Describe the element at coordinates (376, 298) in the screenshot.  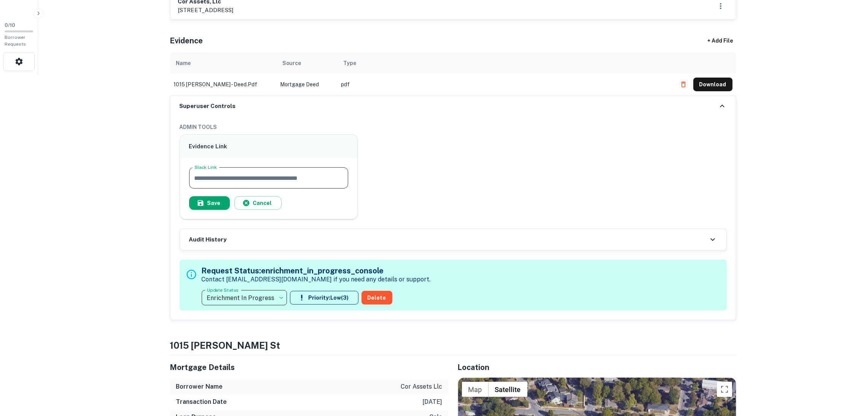
I see `button: Delete` at that location.